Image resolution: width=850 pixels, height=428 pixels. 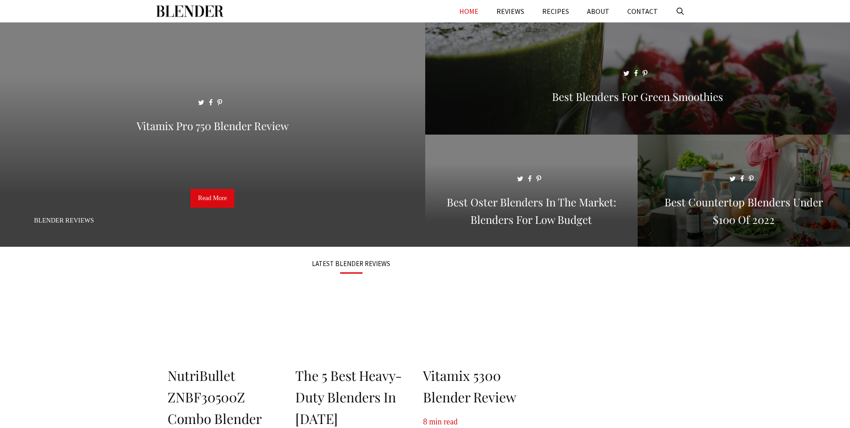 What do you see at coordinates (64, 220) in the screenshot?
I see `a: Blender Reviews` at bounding box center [64, 220].